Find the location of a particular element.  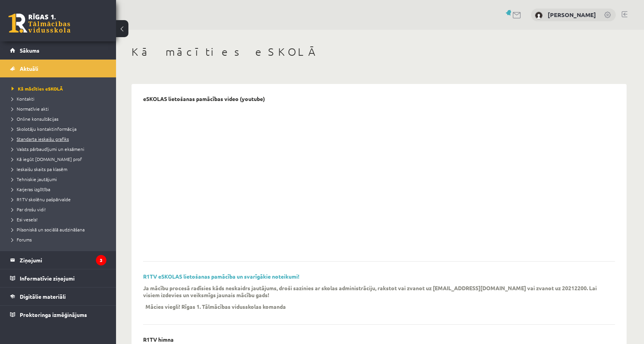

span: Kā mācīties eSKOLĀ is located at coordinates (37, 89).